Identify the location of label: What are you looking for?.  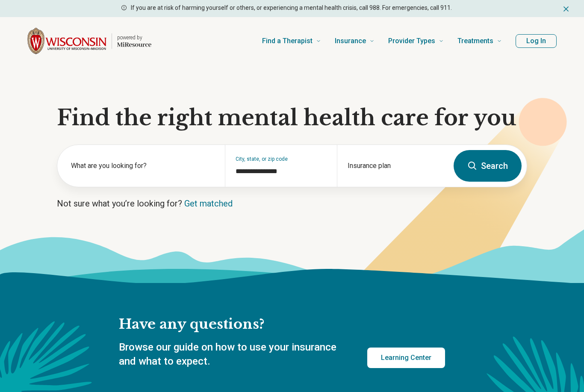
(143, 166).